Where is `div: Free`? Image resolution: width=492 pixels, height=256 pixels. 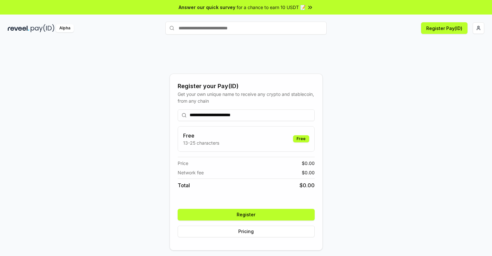 div: Free is located at coordinates (301, 139).